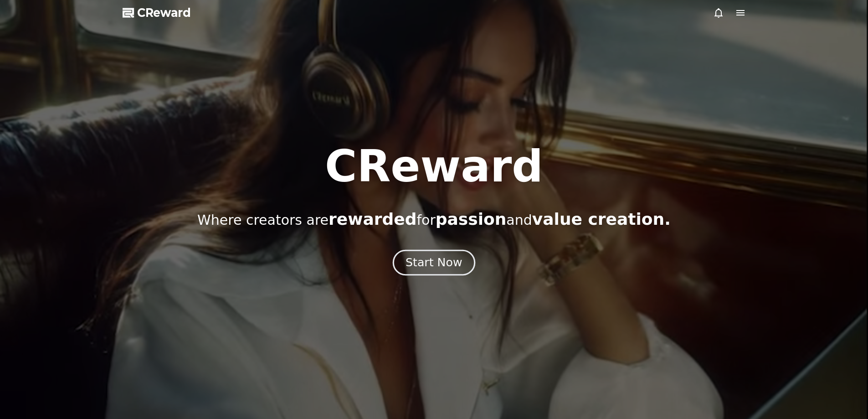 The height and width of the screenshot is (419, 868). I want to click on span: value creation., so click(601, 219).